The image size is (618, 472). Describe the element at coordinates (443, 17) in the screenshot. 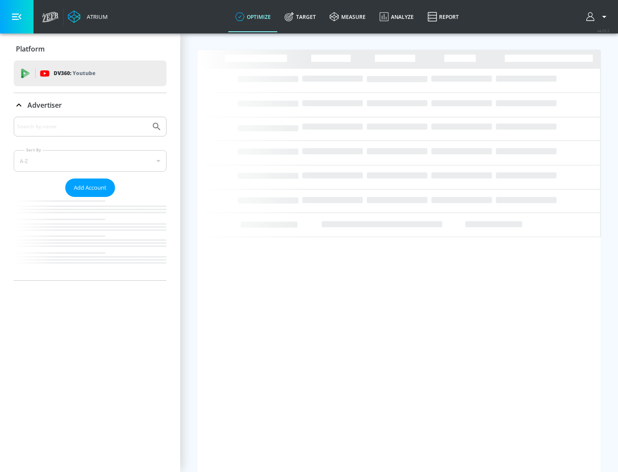

I see `a: Report` at that location.